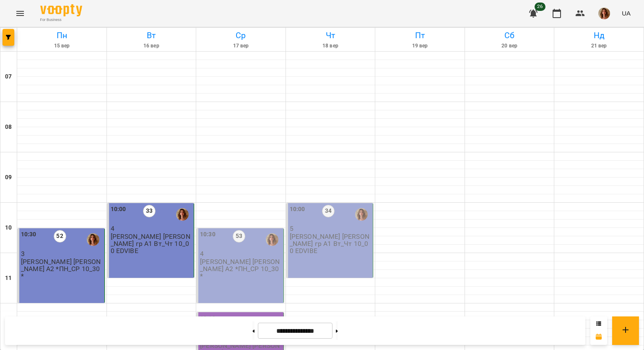 The height and width of the screenshot is (350, 644). Describe the element at coordinates (509, 35) in the screenshot. I see `h6: Сб` at that location.